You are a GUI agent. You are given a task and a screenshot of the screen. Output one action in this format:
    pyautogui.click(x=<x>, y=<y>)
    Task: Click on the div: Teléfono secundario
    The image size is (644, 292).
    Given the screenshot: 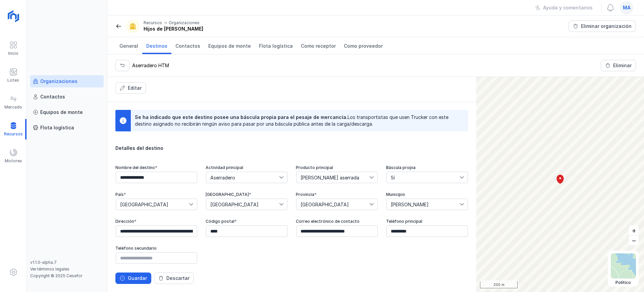 What is the action you would take?
    pyautogui.click(x=156, y=248)
    